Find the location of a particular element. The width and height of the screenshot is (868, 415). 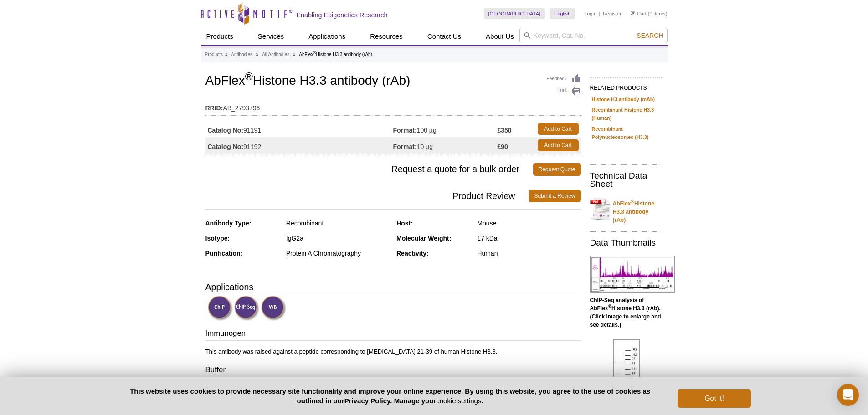

img: Western Blot Validated is located at coordinates (274, 308).